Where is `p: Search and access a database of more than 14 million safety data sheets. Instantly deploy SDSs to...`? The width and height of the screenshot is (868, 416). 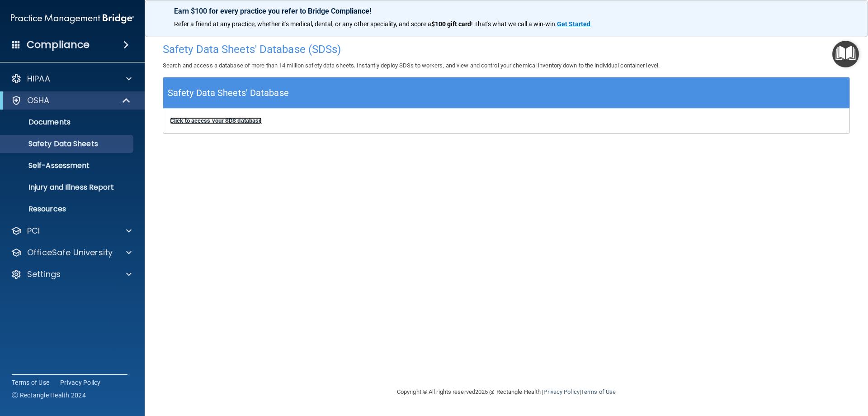
p: Search and access a database of more than 14 million safety data sheets. Instantly deploy SDSs to... is located at coordinates (506, 65).